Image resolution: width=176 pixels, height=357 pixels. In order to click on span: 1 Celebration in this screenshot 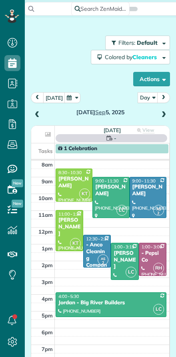, I will do `click(78, 149)`.